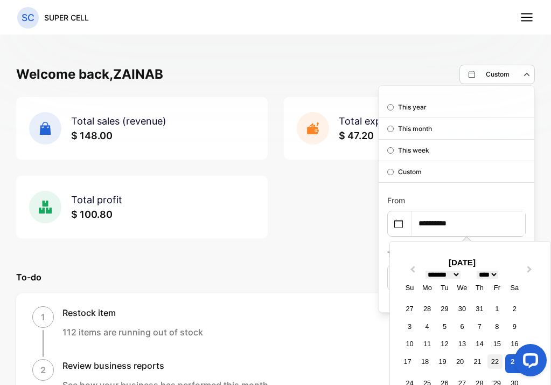 The image size is (551, 385). Describe the element at coordinates (462, 287) in the screenshot. I see `div: We` at that location.